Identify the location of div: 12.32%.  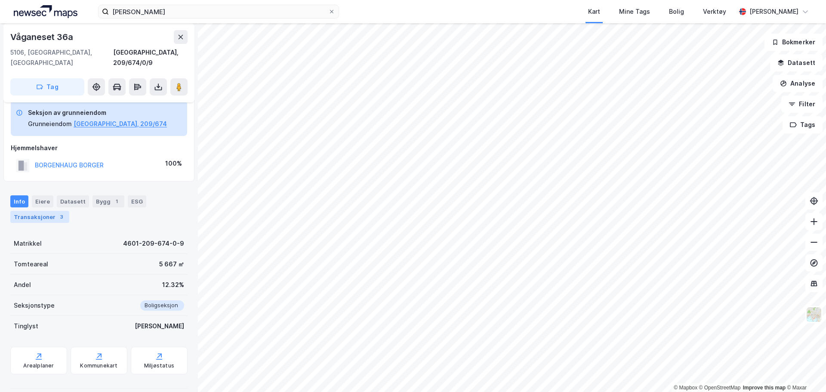
(173, 285).